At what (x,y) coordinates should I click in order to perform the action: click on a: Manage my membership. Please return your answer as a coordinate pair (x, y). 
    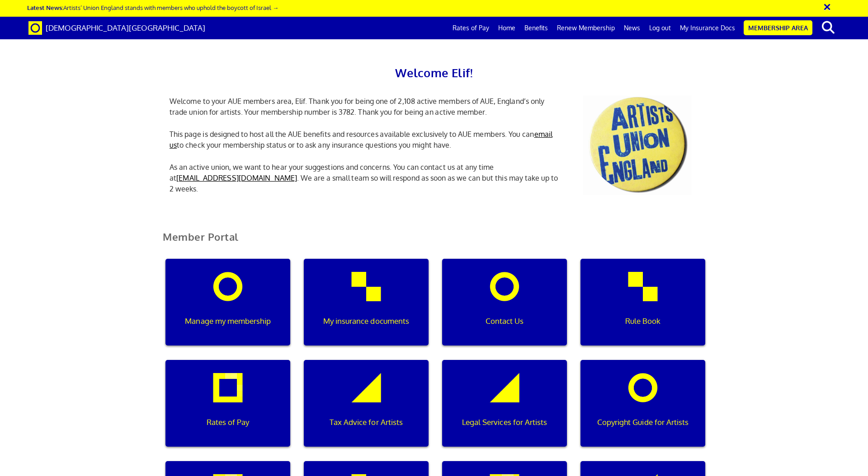
    Looking at the image, I should click on (228, 309).